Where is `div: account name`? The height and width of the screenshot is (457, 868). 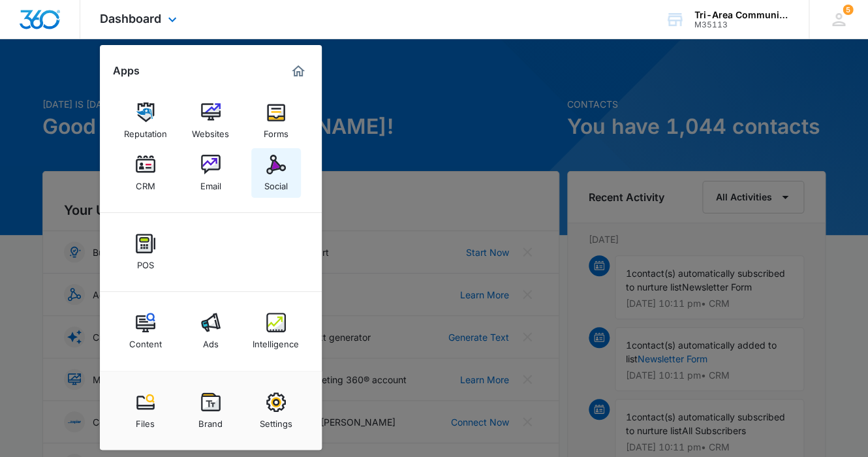
div: account name is located at coordinates (743, 15).